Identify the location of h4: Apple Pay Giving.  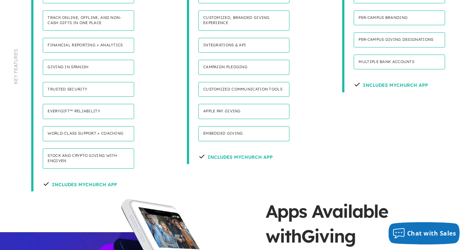
(244, 111).